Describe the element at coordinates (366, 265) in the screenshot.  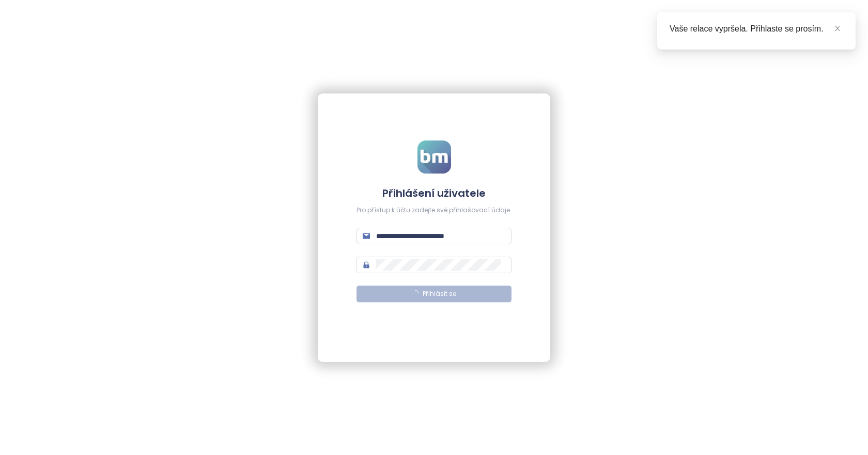
I see `span: lock` at that location.